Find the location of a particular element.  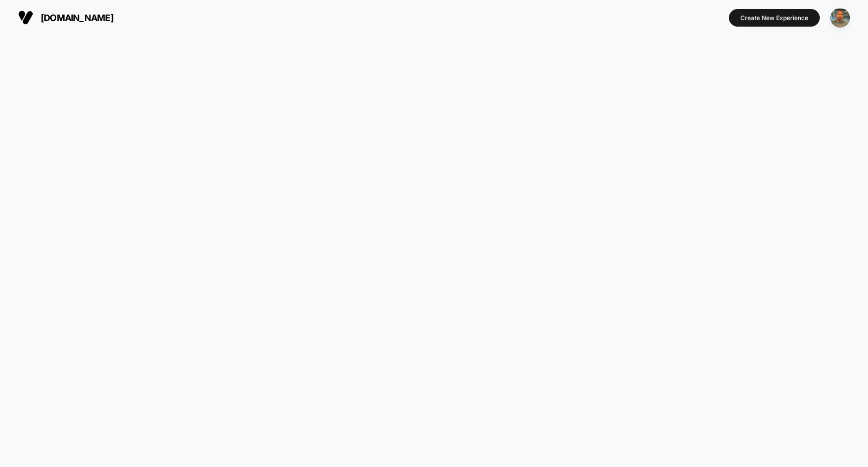

img: ppic is located at coordinates (840, 17).